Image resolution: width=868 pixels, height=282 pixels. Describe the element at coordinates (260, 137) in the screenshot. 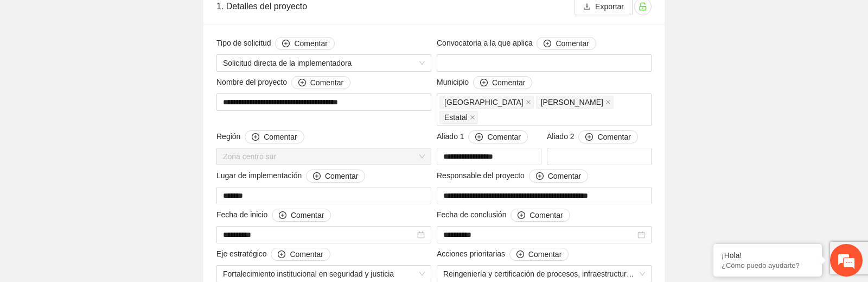

I see `span: Región` at that location.